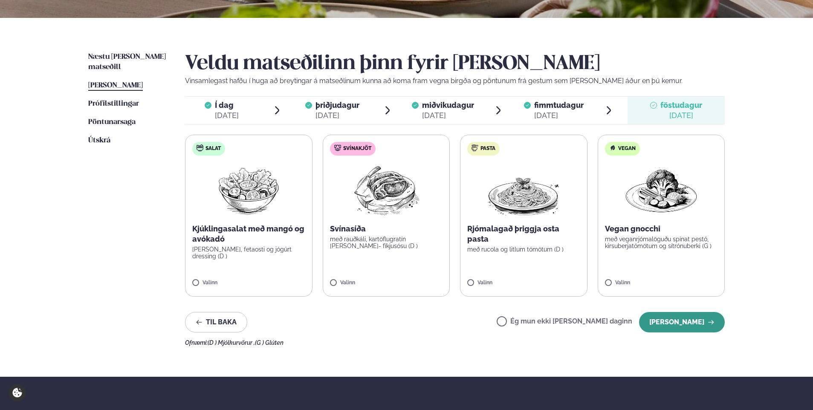 This screenshot has width=813, height=410. What do you see at coordinates (488, 149) in the screenshot?
I see `span: Pasta` at bounding box center [488, 149].